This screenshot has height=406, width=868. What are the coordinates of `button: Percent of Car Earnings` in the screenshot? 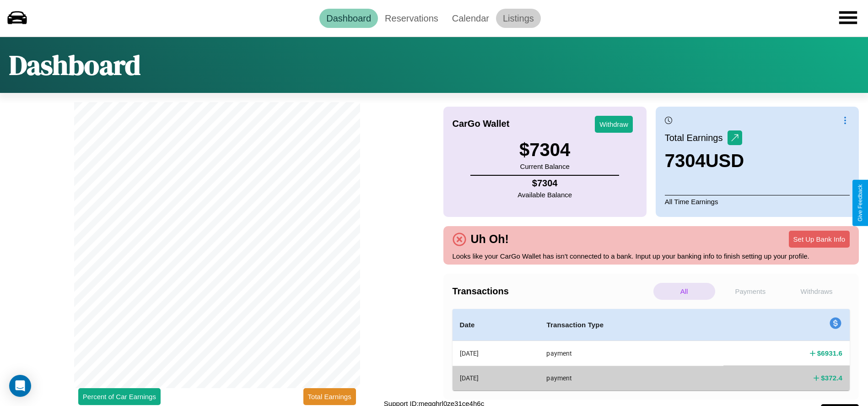 It's located at (119, 396).